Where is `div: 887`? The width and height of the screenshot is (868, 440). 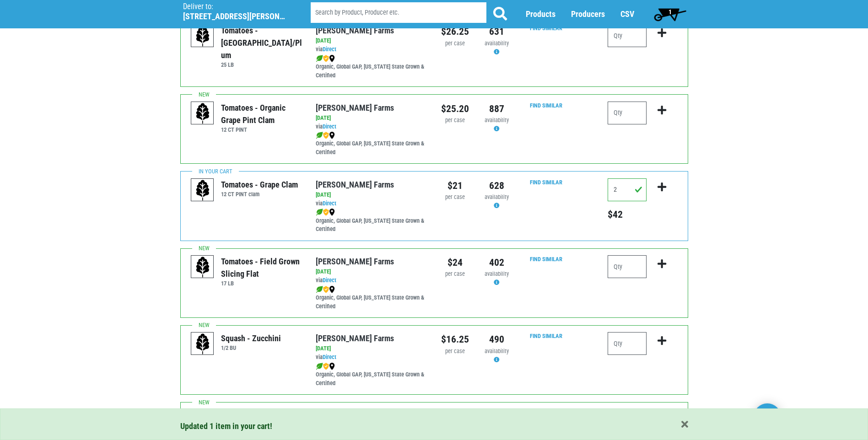
div: 887 is located at coordinates (496, 109).